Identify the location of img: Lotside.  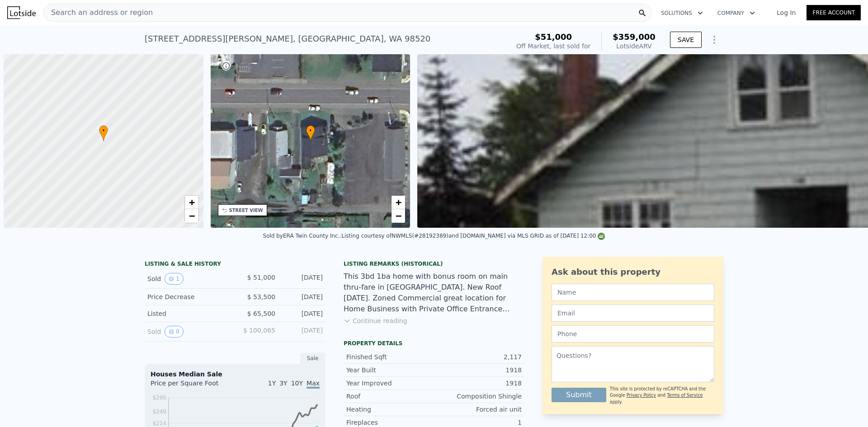
(21, 12).